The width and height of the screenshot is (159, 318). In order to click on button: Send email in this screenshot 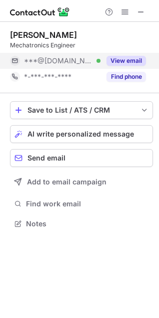, I will do `click(81, 158)`.